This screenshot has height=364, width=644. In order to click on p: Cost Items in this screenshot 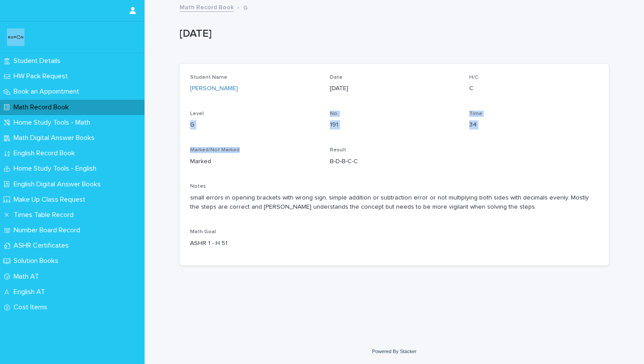, I will do `click(32, 307)`.